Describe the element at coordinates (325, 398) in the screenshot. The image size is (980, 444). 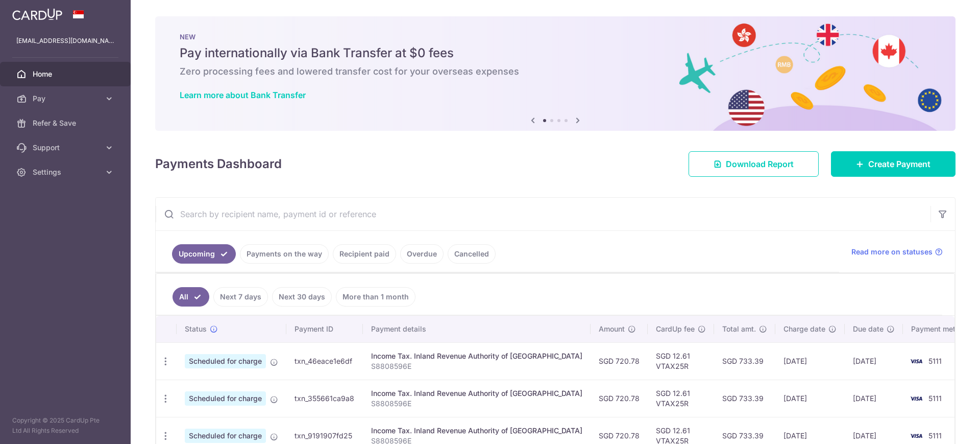
I see `td: txn_355661ca9a8` at that location.